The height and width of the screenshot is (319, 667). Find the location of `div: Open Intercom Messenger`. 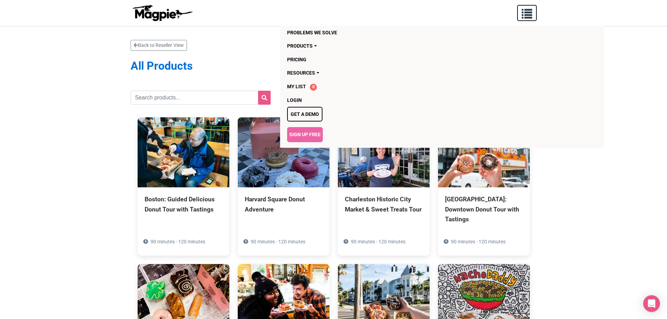

div: Open Intercom Messenger is located at coordinates (651, 303).